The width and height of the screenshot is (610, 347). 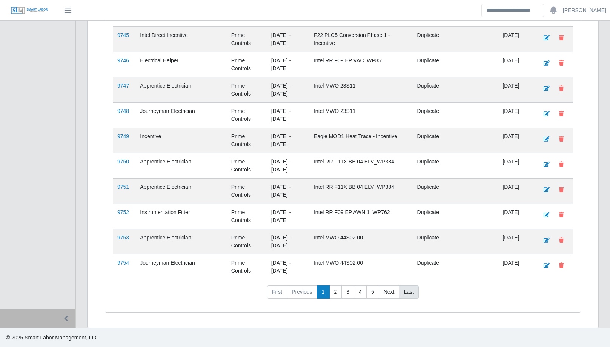 I want to click on td: Intel RR F09 EP AWN.1_WP762, so click(x=361, y=216).